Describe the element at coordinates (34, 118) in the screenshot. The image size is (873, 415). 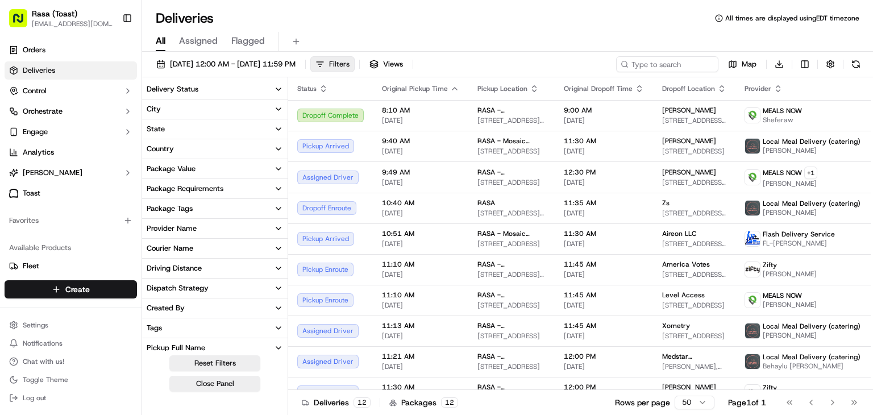
I see `img: 1756434665150-4e636765-6d04-44f2-b13a-1d7bbed723a0` at that location.